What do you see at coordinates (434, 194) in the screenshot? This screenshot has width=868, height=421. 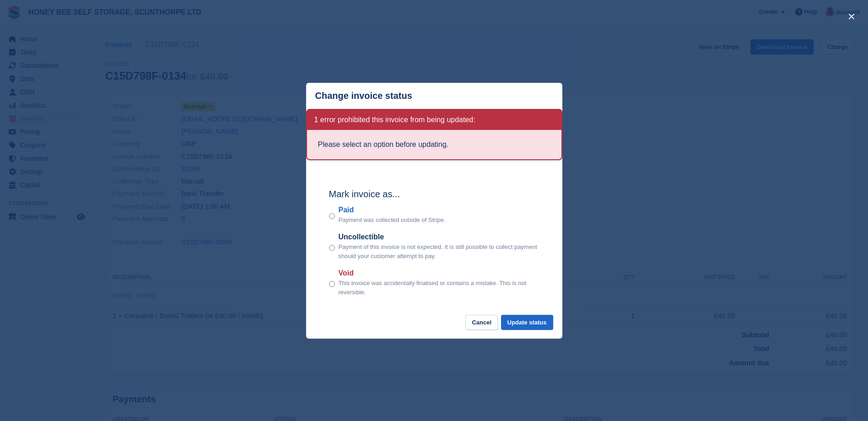 I see `h2: Mark invoice as...` at bounding box center [434, 194].